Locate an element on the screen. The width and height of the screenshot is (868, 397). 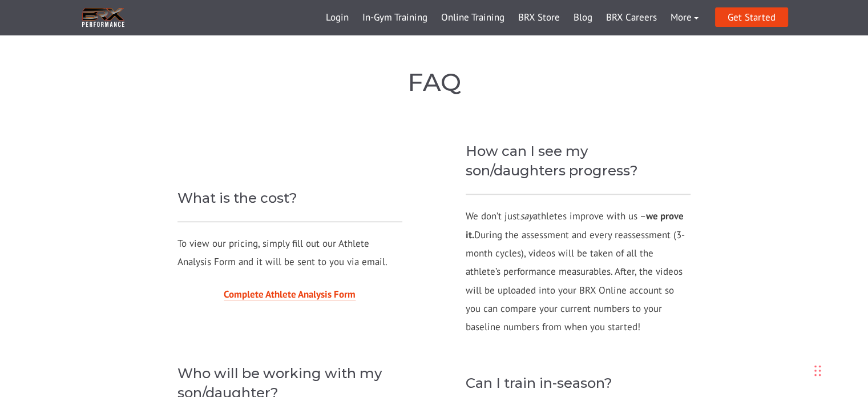
i: say is located at coordinates (526, 216).